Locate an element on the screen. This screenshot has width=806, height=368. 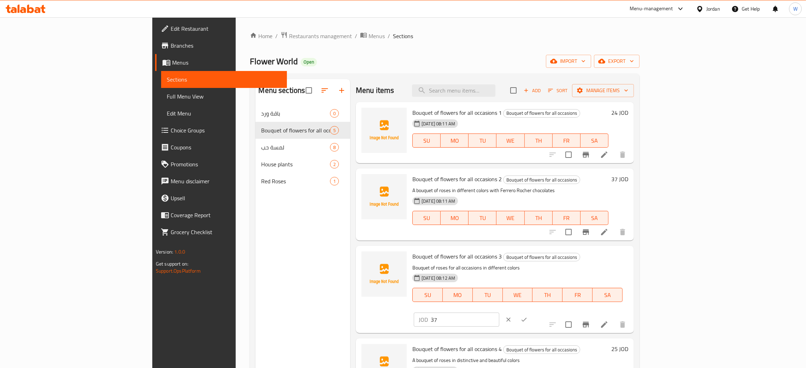
a: Edit menu item is located at coordinates (604, 232).